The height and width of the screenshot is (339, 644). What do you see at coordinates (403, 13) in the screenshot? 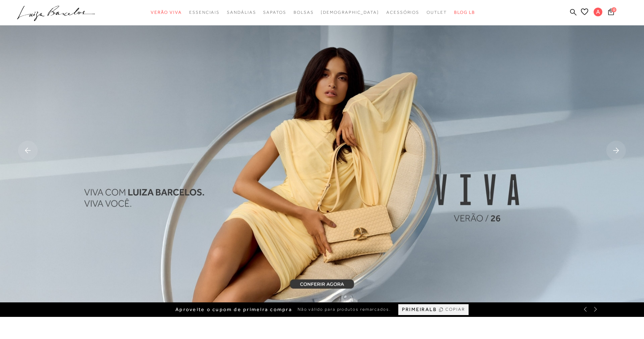
I see `span: Acessórios` at bounding box center [403, 13].